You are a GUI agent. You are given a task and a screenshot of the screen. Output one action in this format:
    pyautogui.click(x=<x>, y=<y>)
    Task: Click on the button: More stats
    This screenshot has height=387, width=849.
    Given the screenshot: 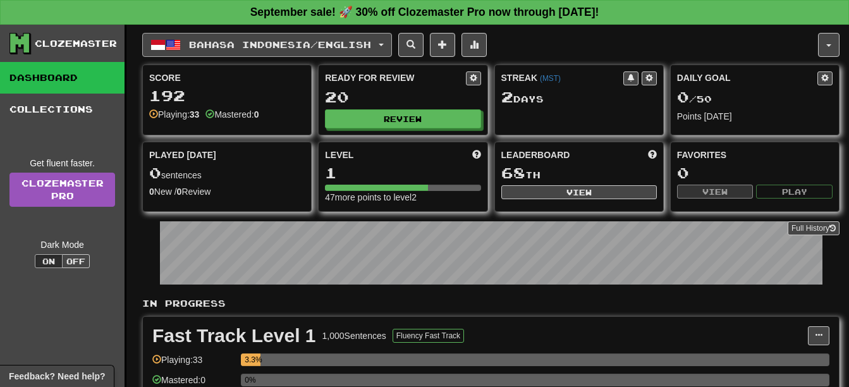 What is the action you would take?
    pyautogui.click(x=474, y=45)
    